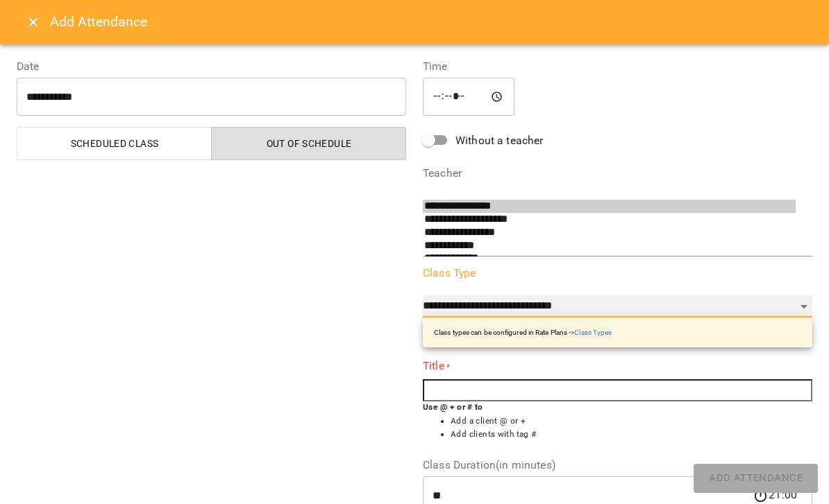 The image size is (829, 504). I want to click on li: Add clients with tag #, so click(631, 435).